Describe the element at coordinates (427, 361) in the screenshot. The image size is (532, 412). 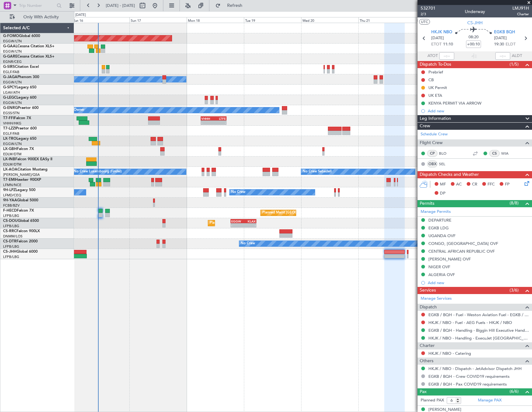
I see `span: Others` at that location.